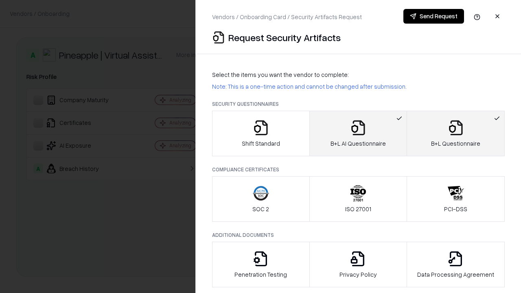 The image size is (521, 293). I want to click on p: Vendors / Onboarding Card / Security Artifacts Request, so click(287, 17).